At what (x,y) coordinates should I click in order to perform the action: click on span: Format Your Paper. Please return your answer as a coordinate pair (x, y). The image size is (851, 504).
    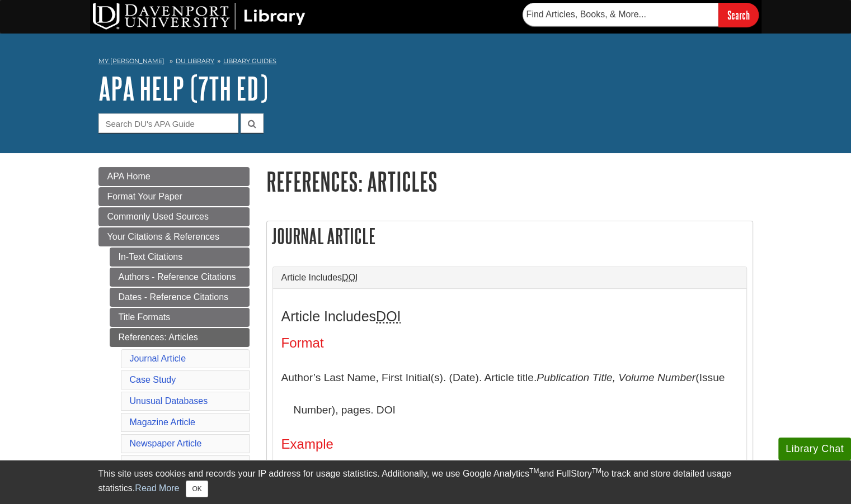
    Looking at the image, I should click on (145, 196).